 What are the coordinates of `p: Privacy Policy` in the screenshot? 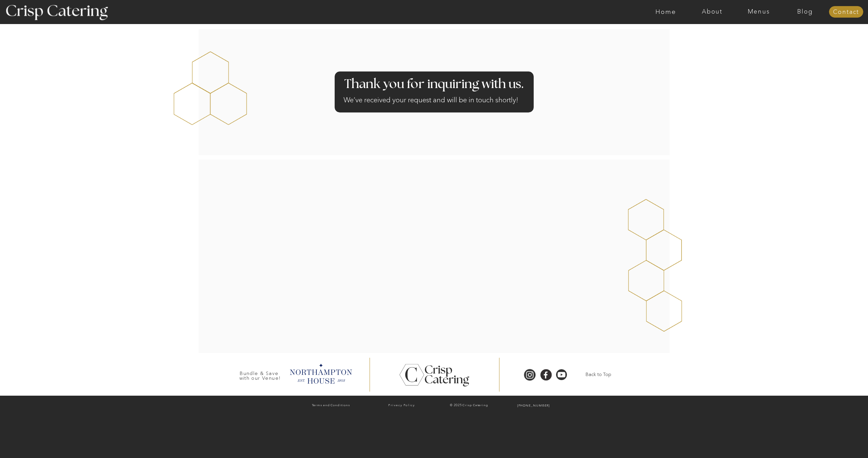 It's located at (401, 406).